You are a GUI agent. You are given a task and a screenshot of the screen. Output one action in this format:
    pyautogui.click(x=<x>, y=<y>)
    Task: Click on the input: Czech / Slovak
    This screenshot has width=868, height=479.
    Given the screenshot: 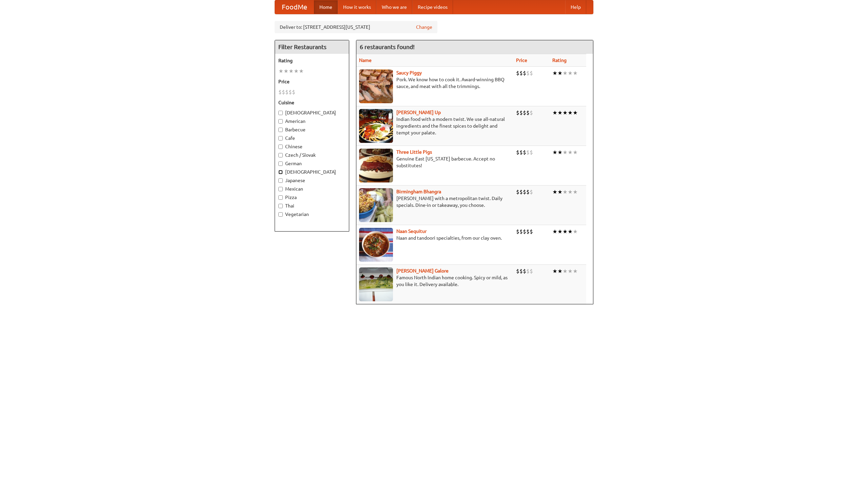 What is the action you would take?
    pyautogui.click(x=280, y=155)
    